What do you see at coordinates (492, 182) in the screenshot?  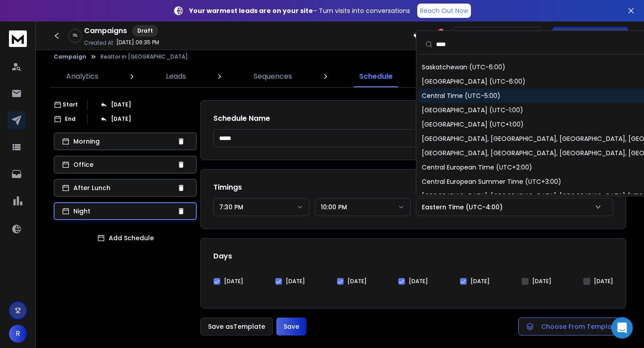 I see `div: Central European Summer Time (UTC+3:00)` at bounding box center [492, 182].